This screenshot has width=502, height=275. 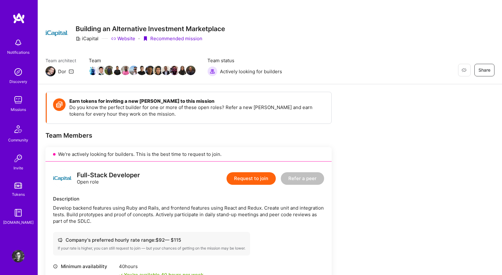 What do you see at coordinates (60, 240) in the screenshot?
I see `i: icon Cash` at bounding box center [60, 240].